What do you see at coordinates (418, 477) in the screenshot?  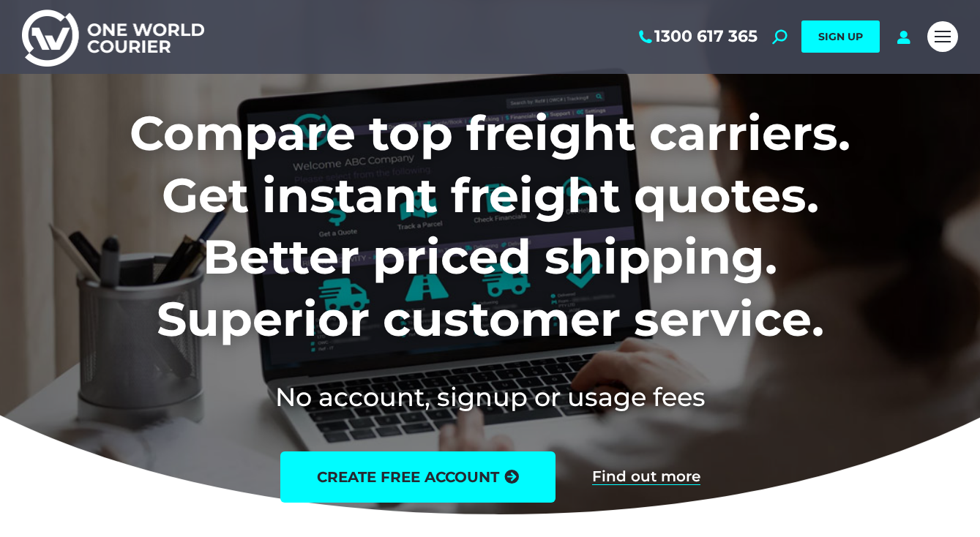 I see `a: create free account` at bounding box center [418, 477].